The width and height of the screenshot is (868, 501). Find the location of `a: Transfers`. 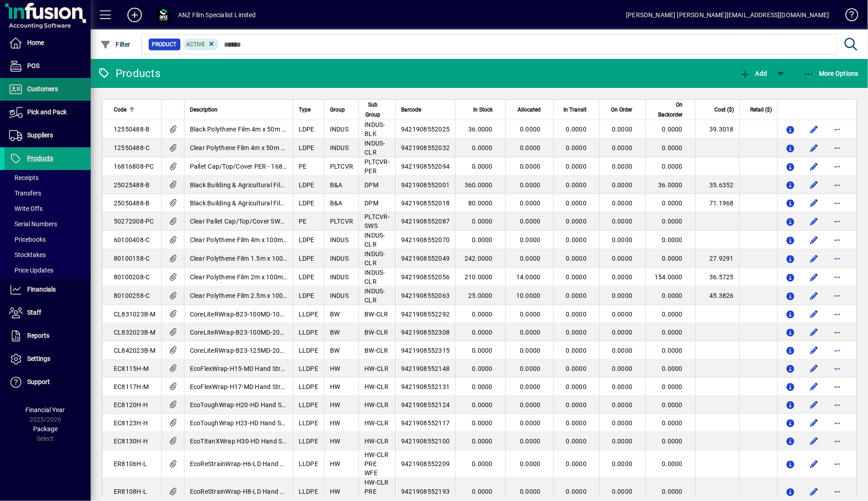

a: Transfers is located at coordinates (47, 193).